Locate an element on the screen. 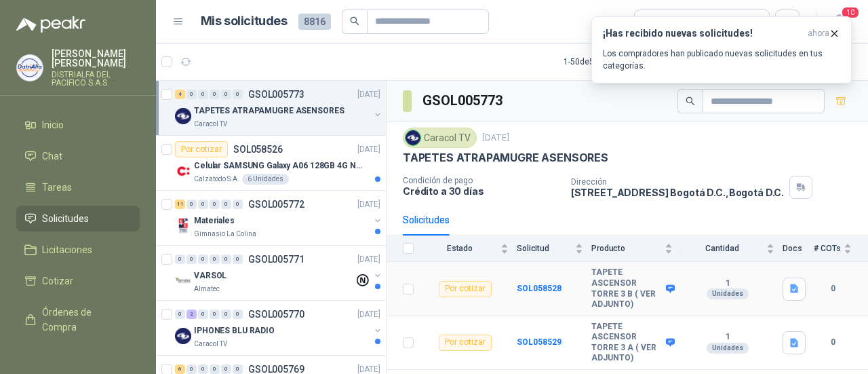  div: Unidades is located at coordinates (727, 348).